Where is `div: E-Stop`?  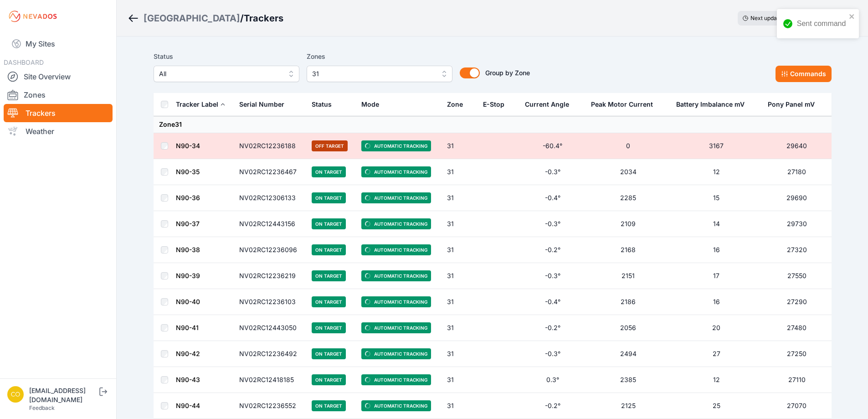
div: E-Stop is located at coordinates (493, 104).